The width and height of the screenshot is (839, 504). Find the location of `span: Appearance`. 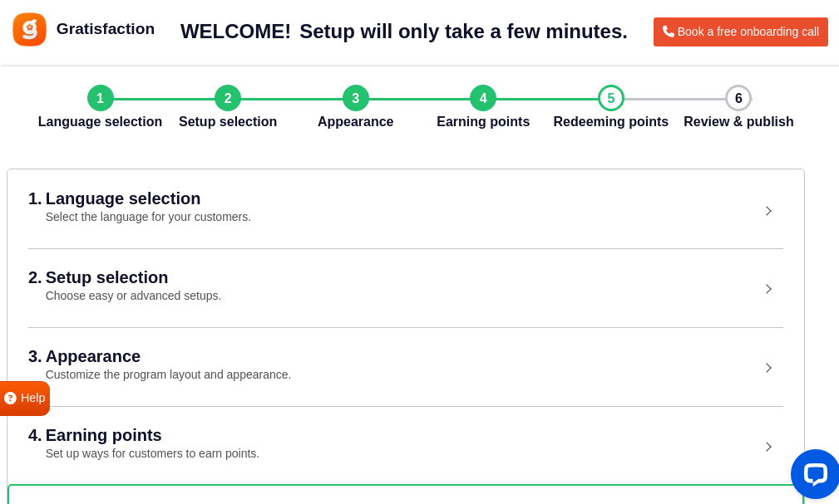

span: Appearance is located at coordinates (356, 122).